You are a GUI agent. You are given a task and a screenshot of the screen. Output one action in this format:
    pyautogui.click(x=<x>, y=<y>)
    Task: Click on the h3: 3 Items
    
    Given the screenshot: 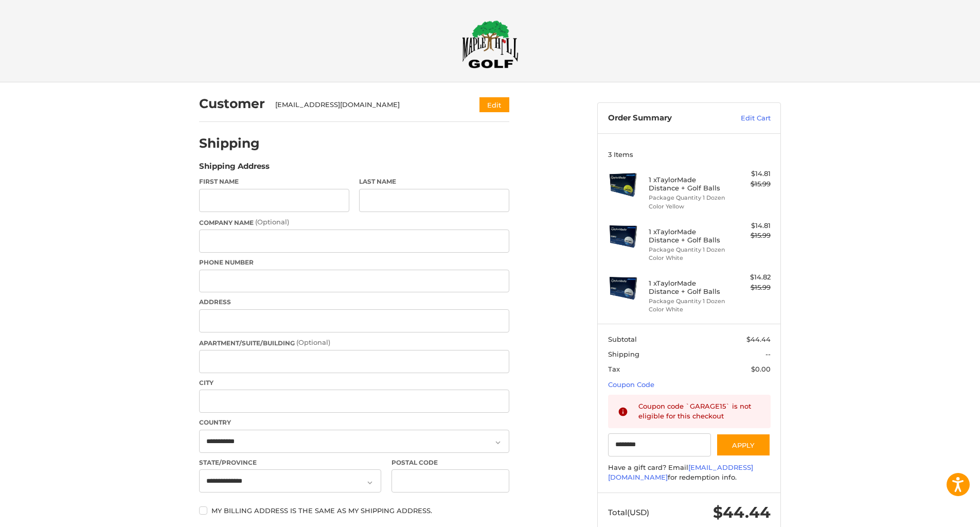 What is the action you would take?
    pyautogui.click(x=689, y=155)
    